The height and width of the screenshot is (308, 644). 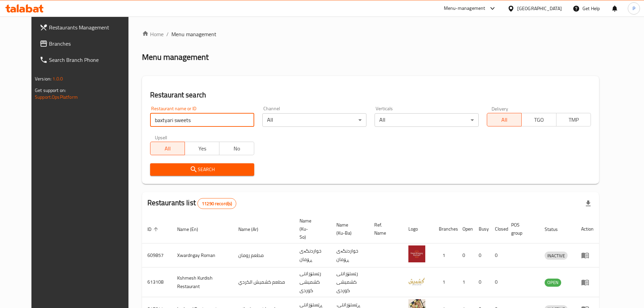 I want to click on span: INACTIVE, so click(x=556, y=256).